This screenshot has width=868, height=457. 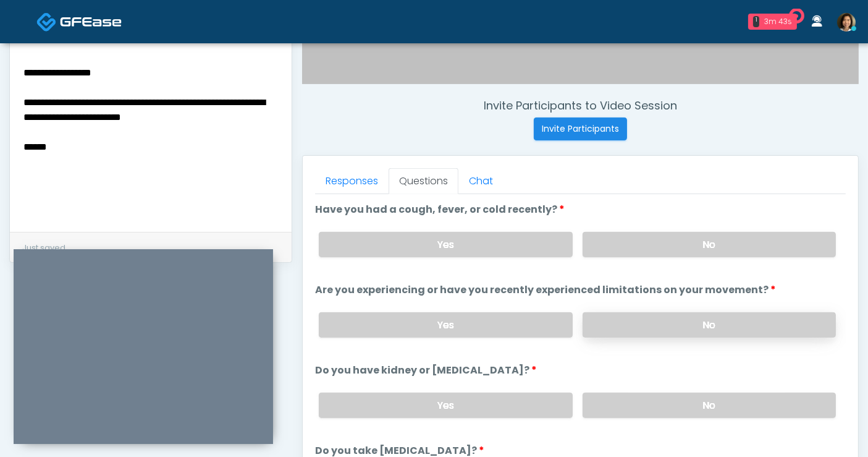 What do you see at coordinates (79, 21) in the screenshot?
I see `a: Docovia` at bounding box center [79, 21].